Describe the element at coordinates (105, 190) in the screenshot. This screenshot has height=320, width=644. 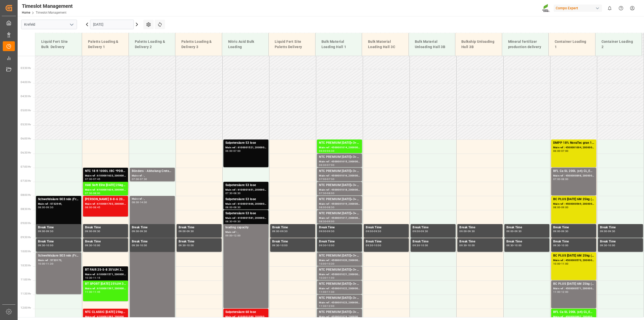
I see `div: Main ref : 6100001634, 2000001400` at that location.